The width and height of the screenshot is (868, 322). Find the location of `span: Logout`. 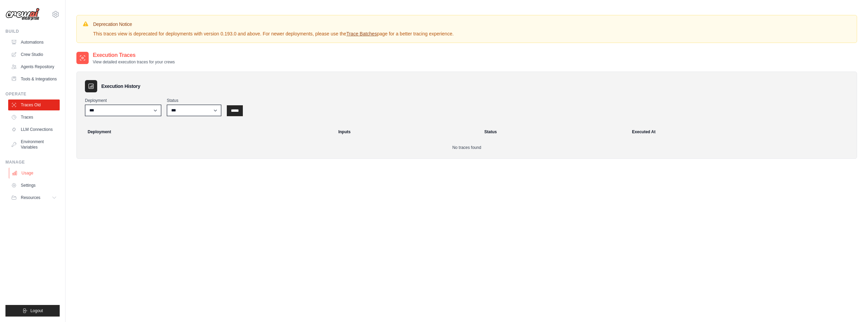

span: Logout is located at coordinates (37, 311).